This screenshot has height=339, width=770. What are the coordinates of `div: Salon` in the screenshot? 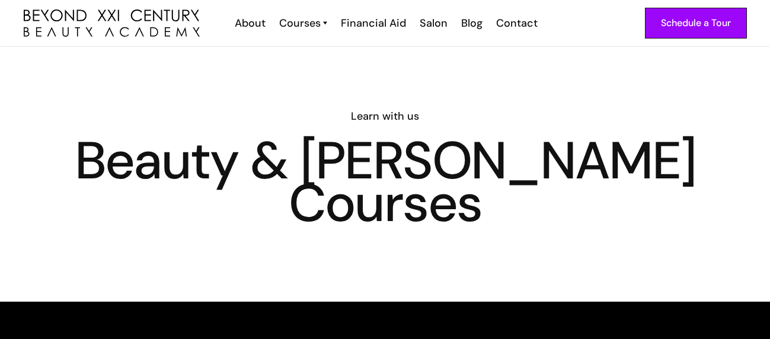 It's located at (433, 23).